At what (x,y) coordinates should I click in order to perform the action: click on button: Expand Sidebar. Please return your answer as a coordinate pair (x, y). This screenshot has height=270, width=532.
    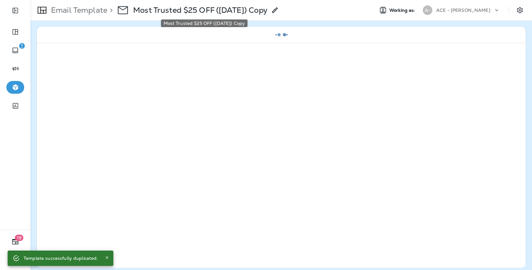
    Looking at the image, I should click on (15, 11).